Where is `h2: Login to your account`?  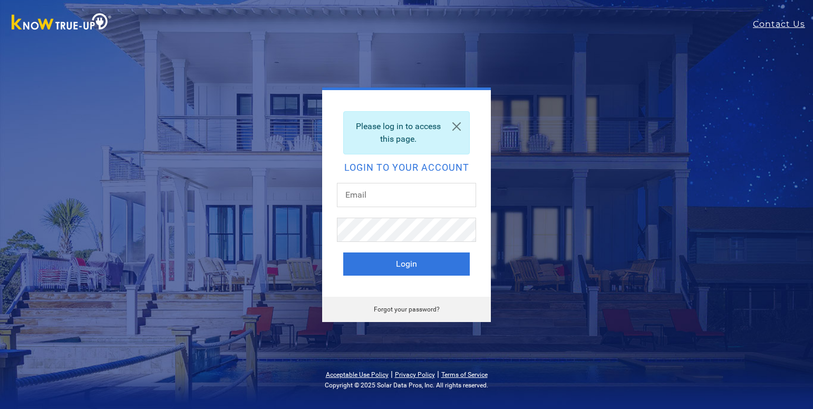
h2: Login to your account is located at coordinates (406, 168).